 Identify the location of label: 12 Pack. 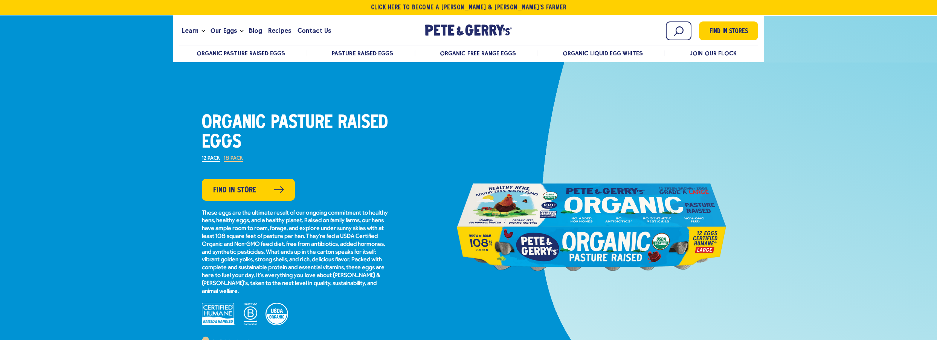
(211, 159).